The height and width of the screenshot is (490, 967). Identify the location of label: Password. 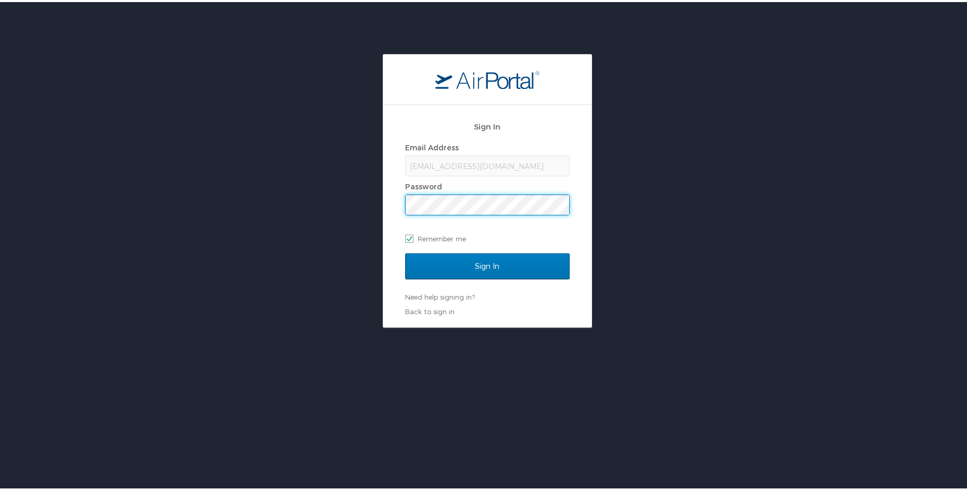
(423, 184).